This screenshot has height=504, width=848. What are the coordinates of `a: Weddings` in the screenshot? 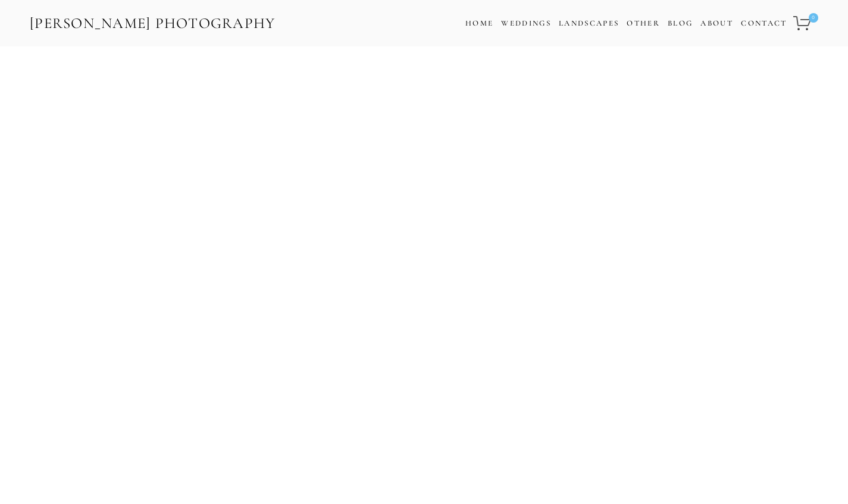 It's located at (526, 24).